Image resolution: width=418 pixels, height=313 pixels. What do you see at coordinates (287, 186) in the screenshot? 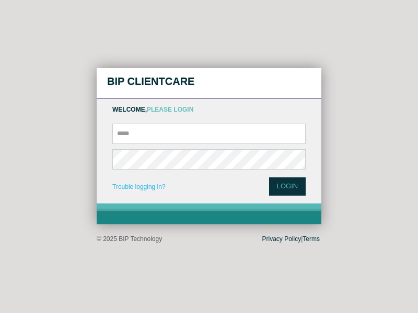
I see `button: Login` at bounding box center [287, 186].